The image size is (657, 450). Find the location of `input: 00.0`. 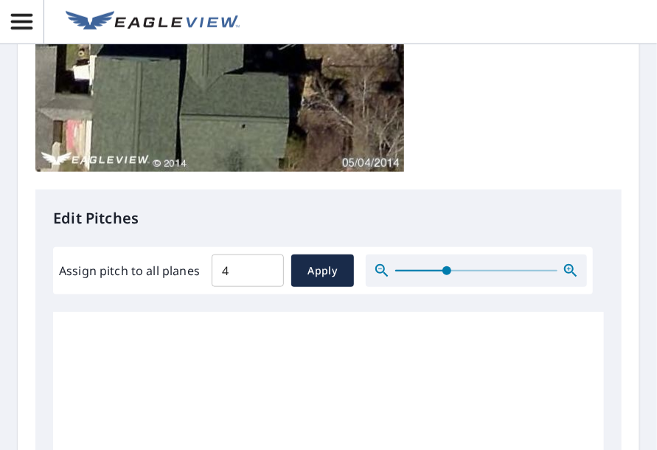

input: 00.0 is located at coordinates (248, 271).